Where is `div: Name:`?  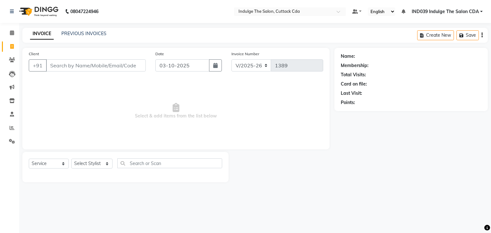
div: Name: is located at coordinates (348, 56).